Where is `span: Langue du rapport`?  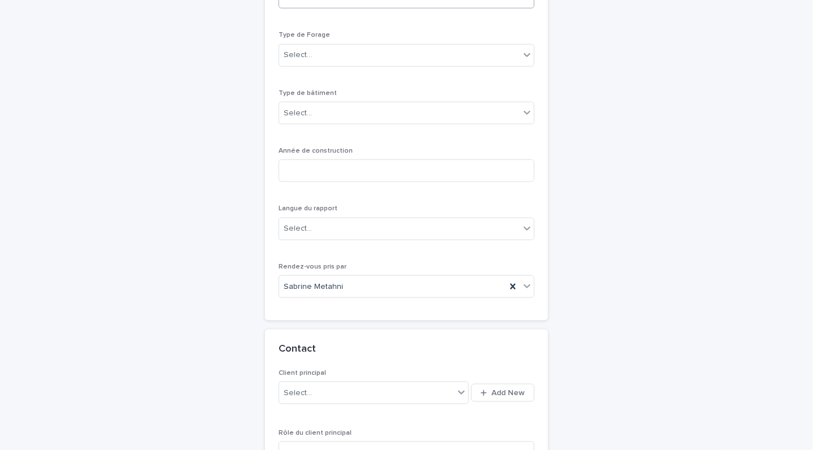 span: Langue du rapport is located at coordinates (308, 209).